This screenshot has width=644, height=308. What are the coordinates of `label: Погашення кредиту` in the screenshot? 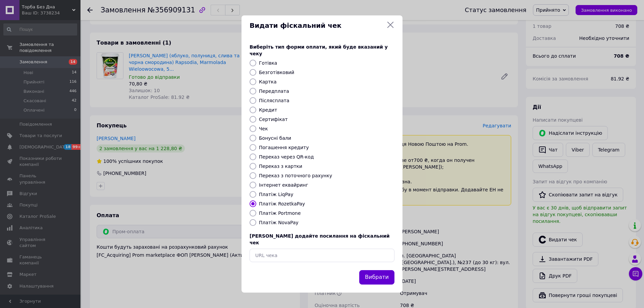 It's located at (284, 147).